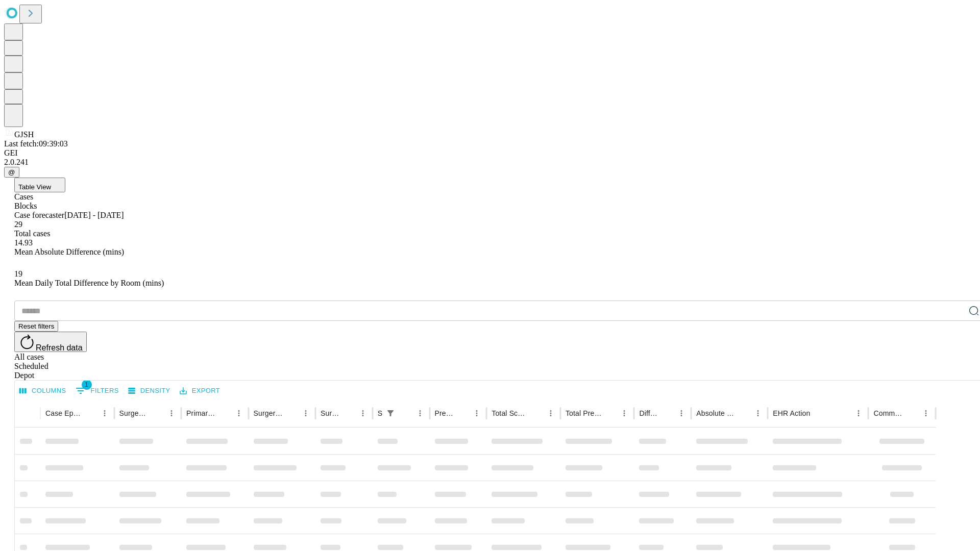 This screenshot has height=551, width=980. Describe the element at coordinates (87, 385) in the screenshot. I see `span: 1` at that location.